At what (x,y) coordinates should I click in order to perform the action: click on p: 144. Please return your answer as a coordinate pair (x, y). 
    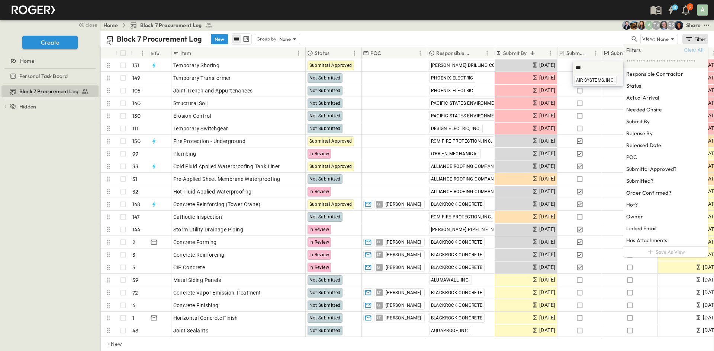
    Looking at the image, I should click on (136, 230).